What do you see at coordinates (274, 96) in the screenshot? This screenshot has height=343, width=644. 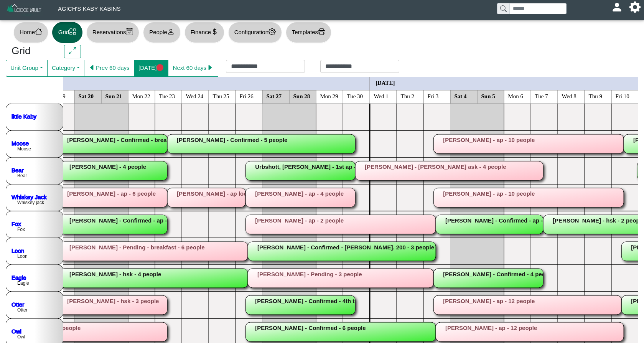 I see `text: Sat 27` at bounding box center [274, 96].